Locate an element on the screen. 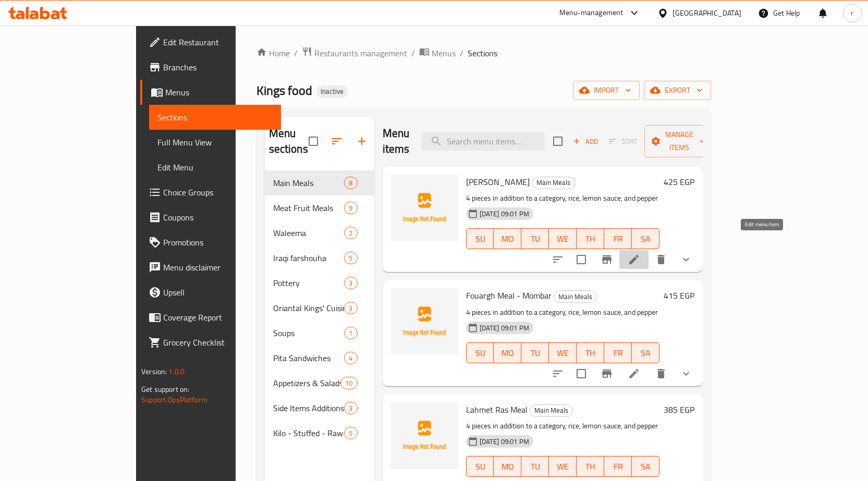  div: Soups1 is located at coordinates (320, 333).